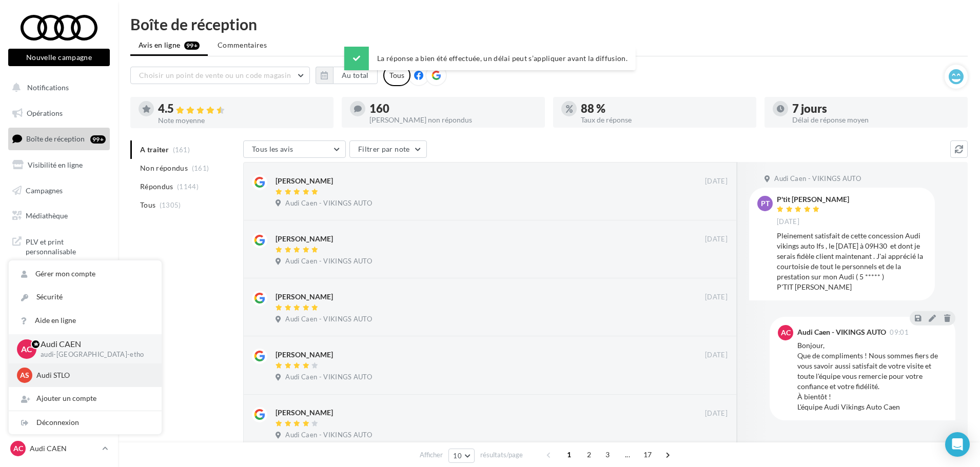 This screenshot has height=467, width=980. I want to click on span: PLV et print personnalisable, so click(66, 246).